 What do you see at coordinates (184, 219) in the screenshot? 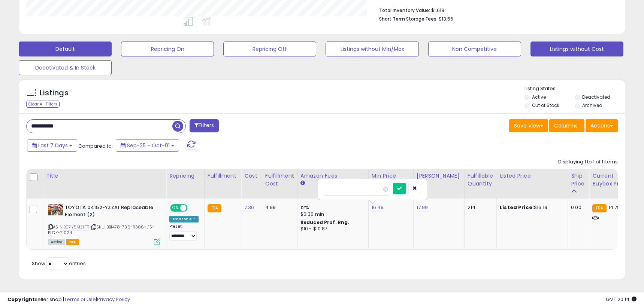
I see `div: Amazon AI *` at bounding box center [184, 219].